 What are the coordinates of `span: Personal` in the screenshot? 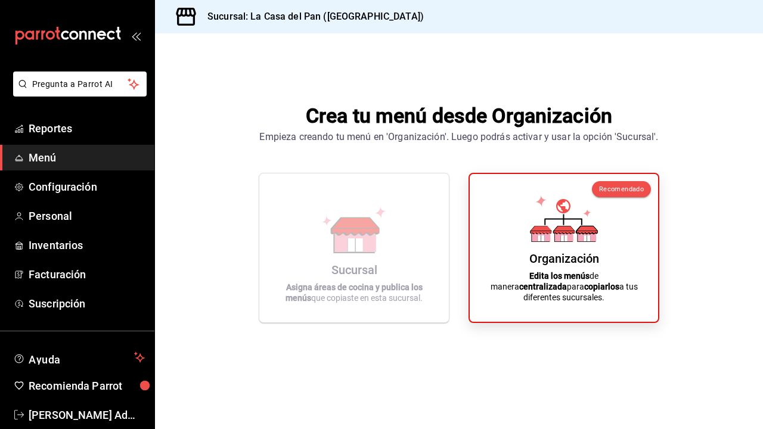 It's located at (86, 216).